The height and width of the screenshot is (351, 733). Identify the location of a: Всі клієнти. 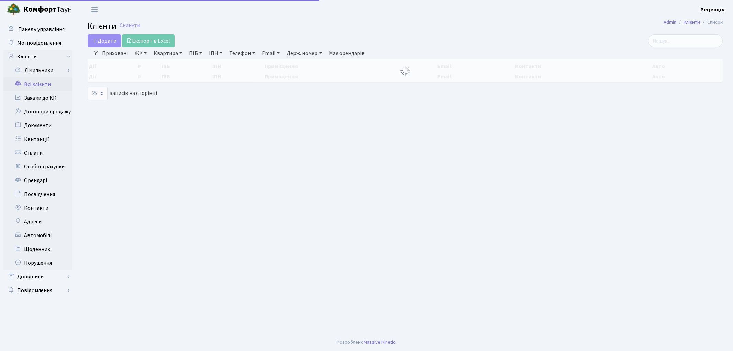
(38, 84).